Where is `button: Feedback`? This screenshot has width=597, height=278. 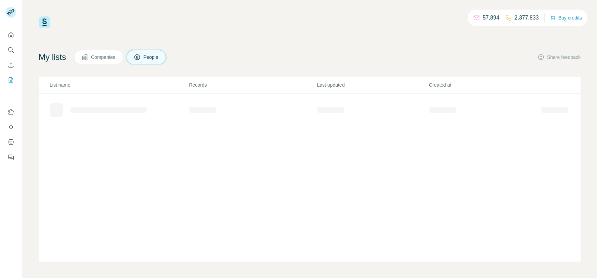
button: Feedback is located at coordinates (11, 157).